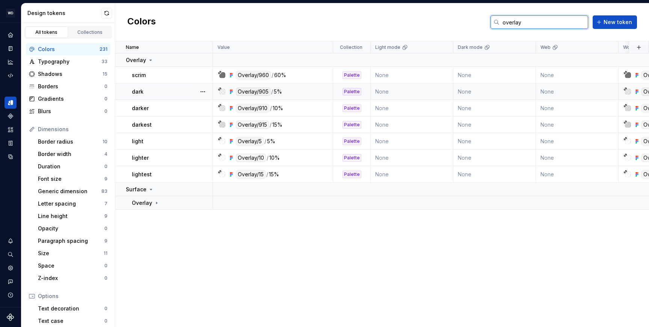  Describe the element at coordinates (68, 62) in the screenshot. I see `a: Typography33` at that location.